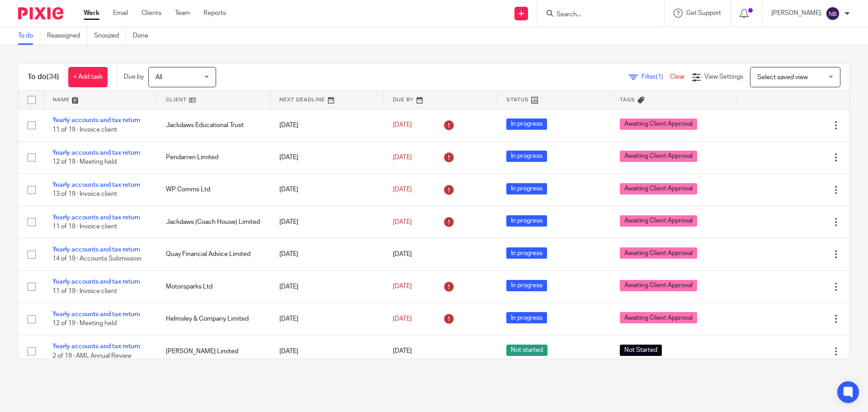 The height and width of the screenshot is (412, 868). Describe the element at coordinates (832, 14) in the screenshot. I see `img: svg%3E` at that location.